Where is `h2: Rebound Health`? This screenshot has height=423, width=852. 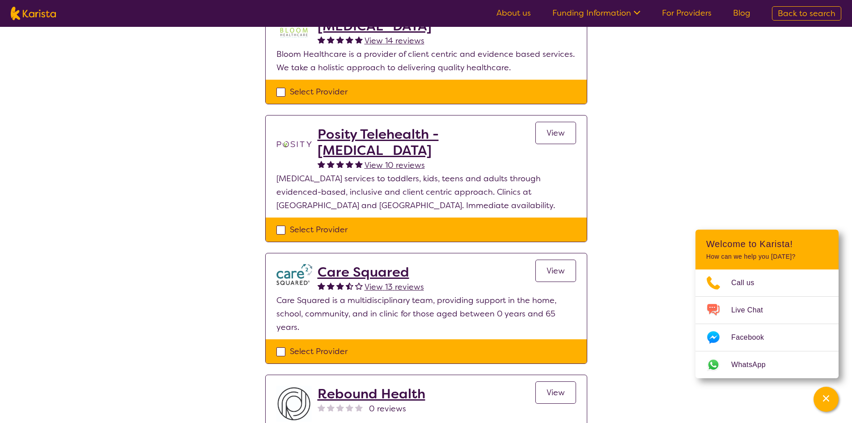 h2: Rebound Health is located at coordinates (371, 394).